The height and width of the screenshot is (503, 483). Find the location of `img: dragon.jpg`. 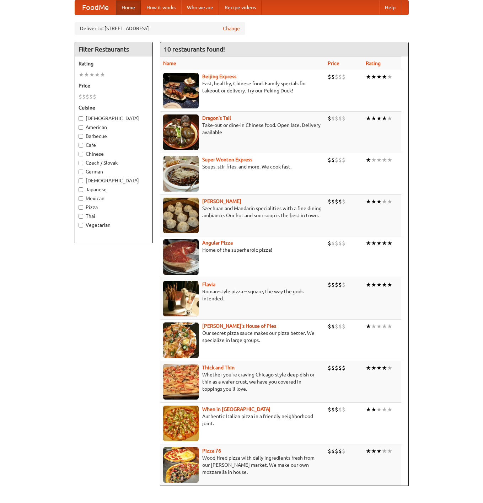

img: dragon.jpg is located at coordinates (181, 132).